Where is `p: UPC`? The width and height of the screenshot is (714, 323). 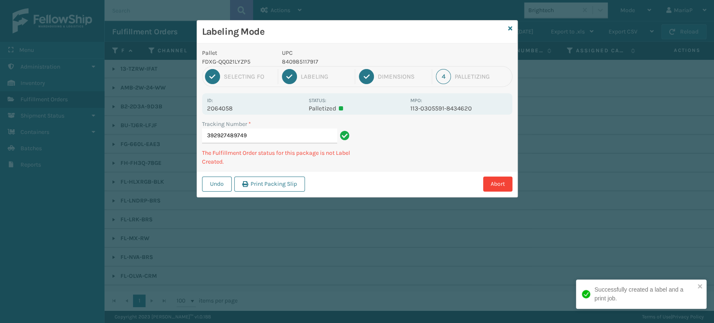
p: UPC is located at coordinates (343, 53).